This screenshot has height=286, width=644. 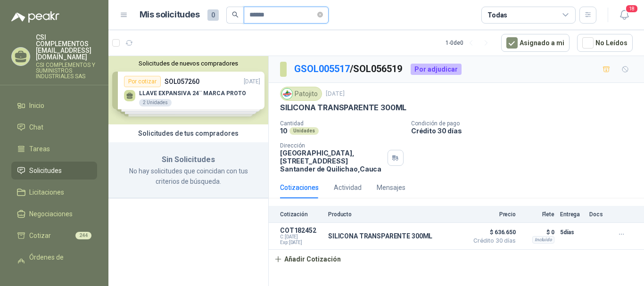 I want to click on p: Docs, so click(x=599, y=215).